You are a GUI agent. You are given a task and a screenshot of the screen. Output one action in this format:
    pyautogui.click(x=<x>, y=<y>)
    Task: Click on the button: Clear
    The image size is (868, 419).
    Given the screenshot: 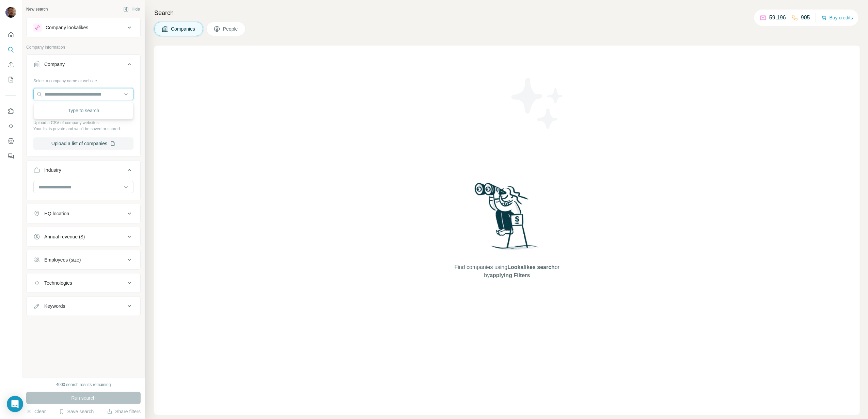 What is the action you would take?
    pyautogui.click(x=36, y=411)
    